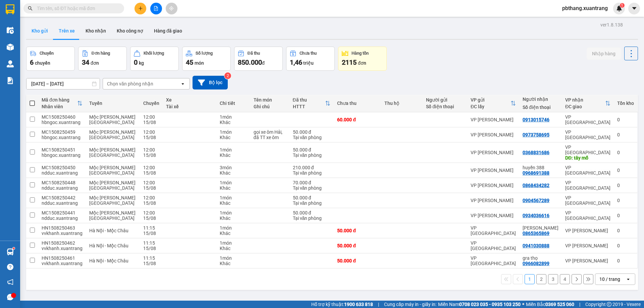 The height and width of the screenshot is (308, 644). Describe the element at coordinates (11, 40) in the screenshot. I see `span: Người gửi:` at that location.